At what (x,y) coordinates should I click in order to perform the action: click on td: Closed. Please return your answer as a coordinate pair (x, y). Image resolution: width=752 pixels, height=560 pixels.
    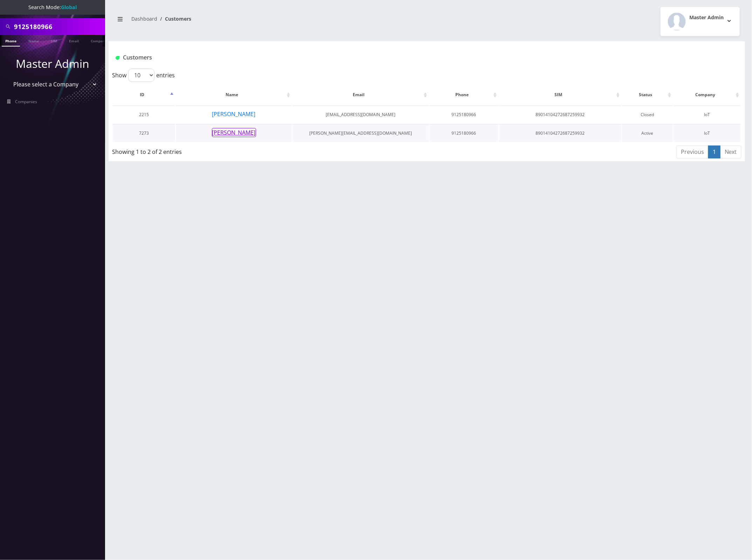
    Looking at the image, I should click on (647, 114).